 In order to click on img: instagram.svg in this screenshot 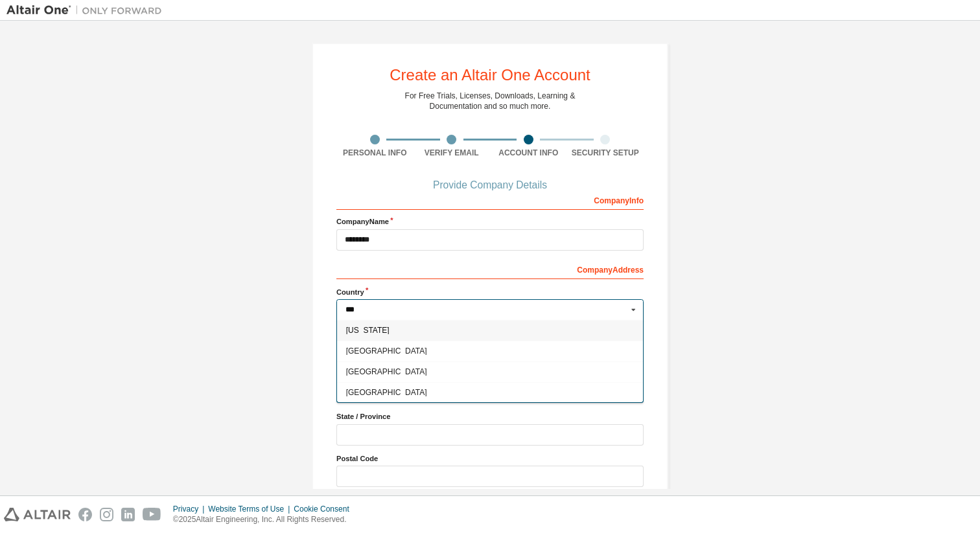, I will do `click(106, 514)`.